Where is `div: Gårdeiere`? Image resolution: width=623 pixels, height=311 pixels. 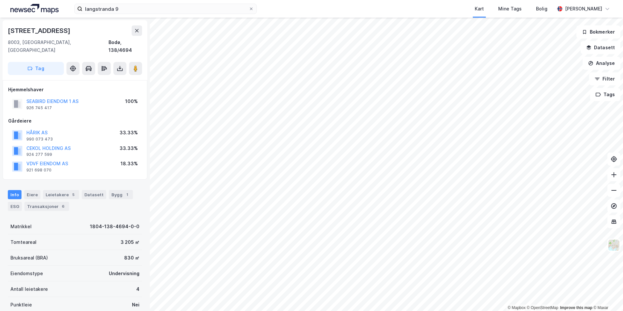
div: Gårdeiere is located at coordinates (75, 121).